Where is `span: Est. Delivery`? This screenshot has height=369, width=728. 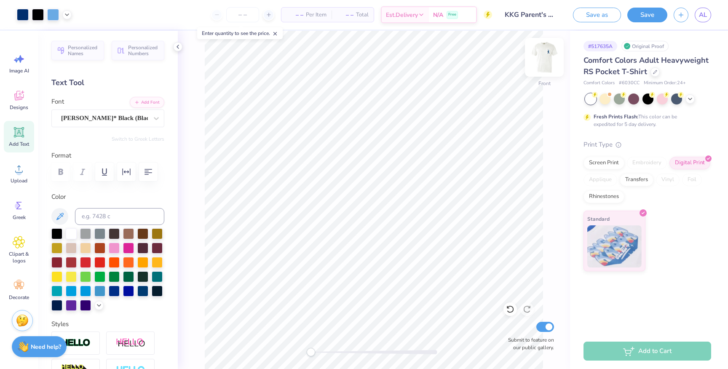 span: Est. Delivery is located at coordinates (402, 15).